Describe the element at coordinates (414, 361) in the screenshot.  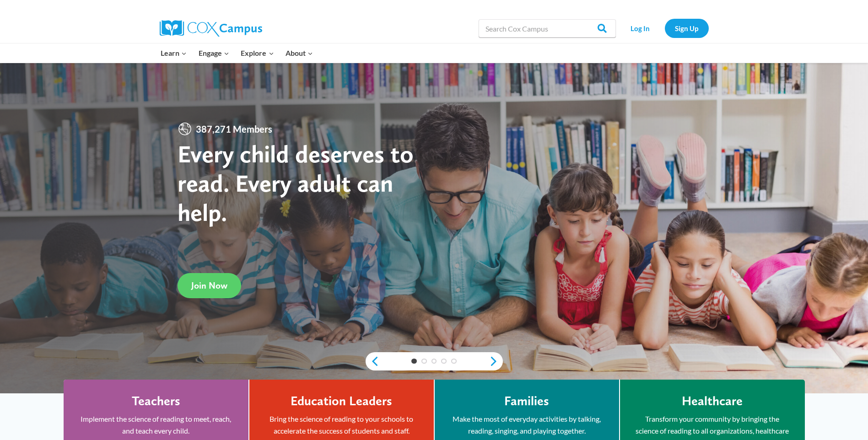
I see `a: 1` at that location.